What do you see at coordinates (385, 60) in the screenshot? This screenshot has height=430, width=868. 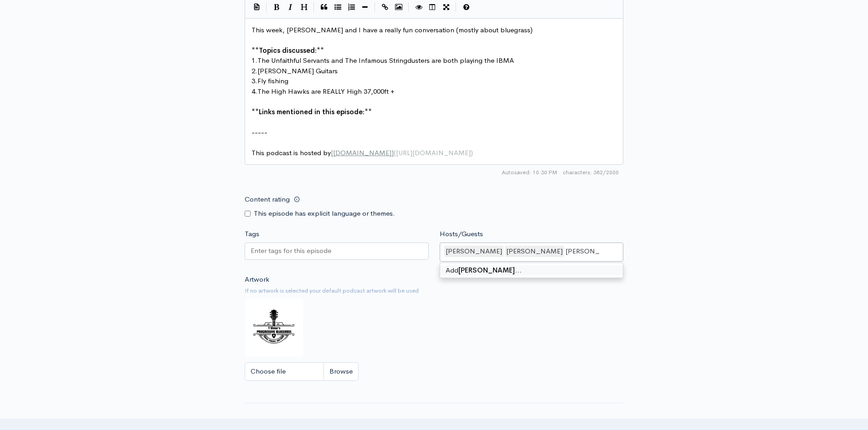 I see `span: The Unfaithful Servants and The Infamous Stringdusters are both playing the IBMA` at bounding box center [385, 60].